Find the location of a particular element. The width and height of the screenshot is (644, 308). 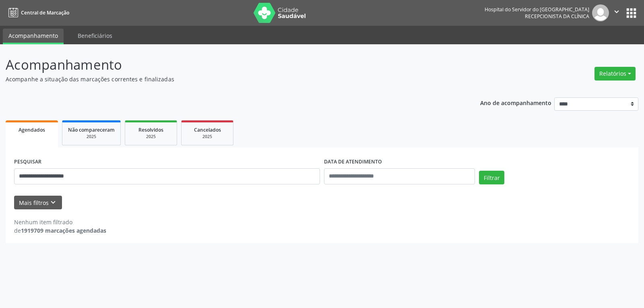

a: Beneficiários is located at coordinates (95, 35).